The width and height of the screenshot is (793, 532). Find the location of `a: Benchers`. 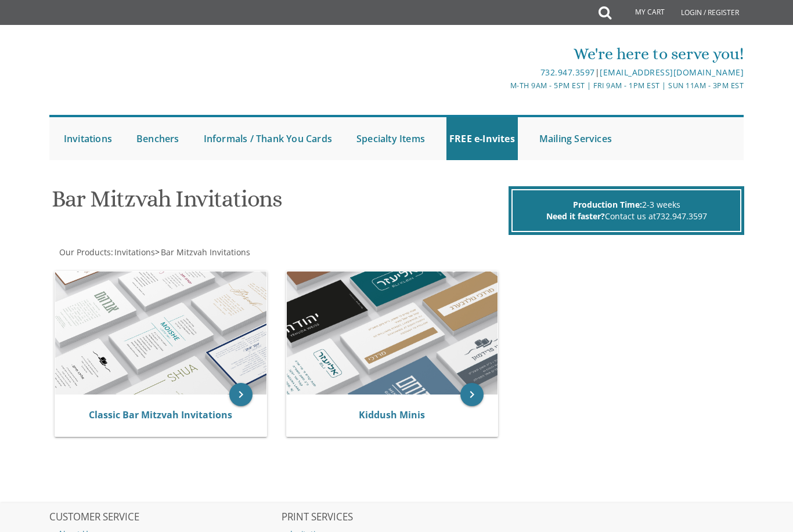

a: Benchers is located at coordinates (158, 138).